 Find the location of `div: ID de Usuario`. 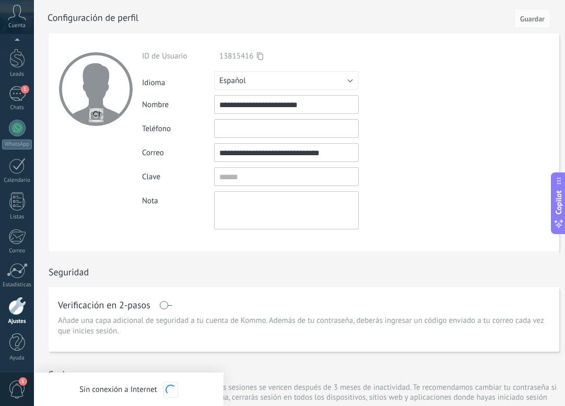

div: ID de Usuario is located at coordinates (178, 56).